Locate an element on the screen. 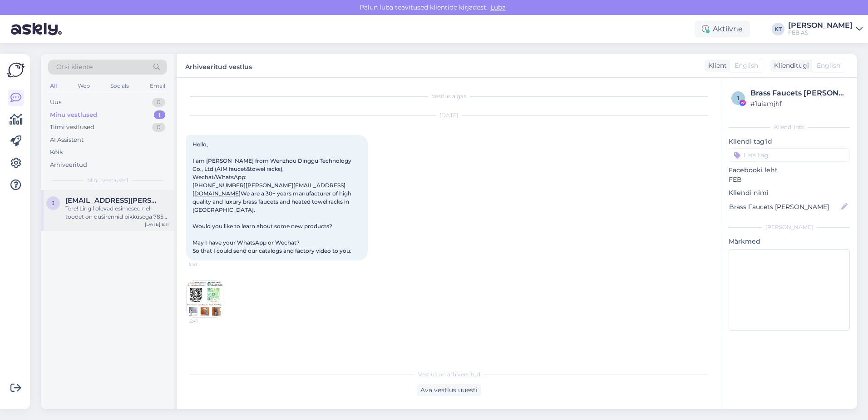 The height and width of the screenshot is (420, 868). p: FEB is located at coordinates (789, 180).